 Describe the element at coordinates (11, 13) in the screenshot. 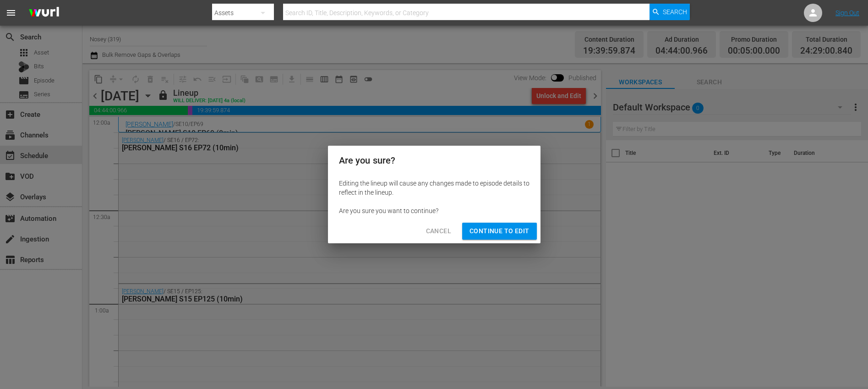

I see `span: menu` at that location.